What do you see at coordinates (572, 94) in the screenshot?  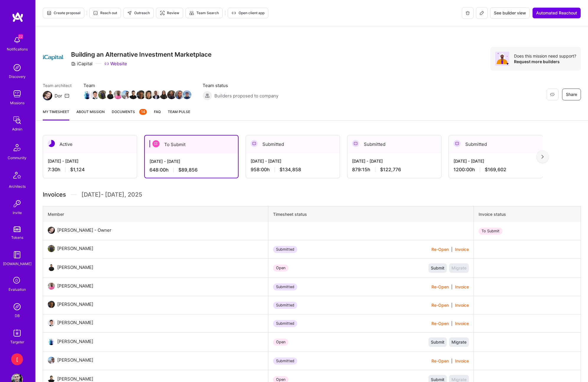 I see `button: Share` at bounding box center [572, 94].